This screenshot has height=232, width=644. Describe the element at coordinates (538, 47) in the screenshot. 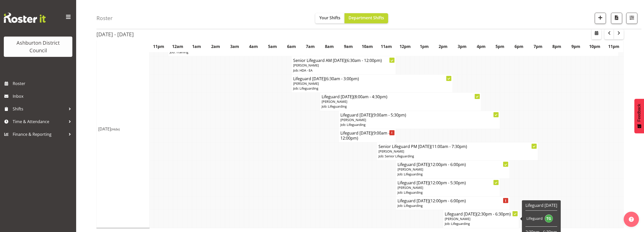

I see `th: 7pm` at that location.